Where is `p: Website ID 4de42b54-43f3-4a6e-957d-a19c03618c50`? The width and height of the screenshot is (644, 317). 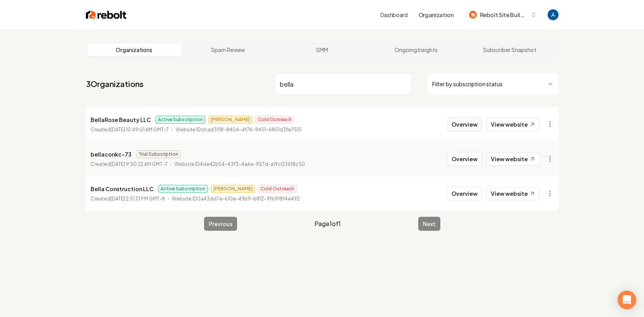 p: Website ID 4de42b54-43f3-4a6e-957d-a19c03618c50 is located at coordinates (240, 164).